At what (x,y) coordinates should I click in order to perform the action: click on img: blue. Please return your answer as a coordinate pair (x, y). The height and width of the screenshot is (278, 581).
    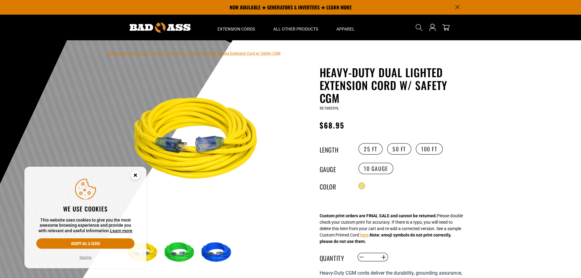
    Looking at the image, I should click on (217, 252).